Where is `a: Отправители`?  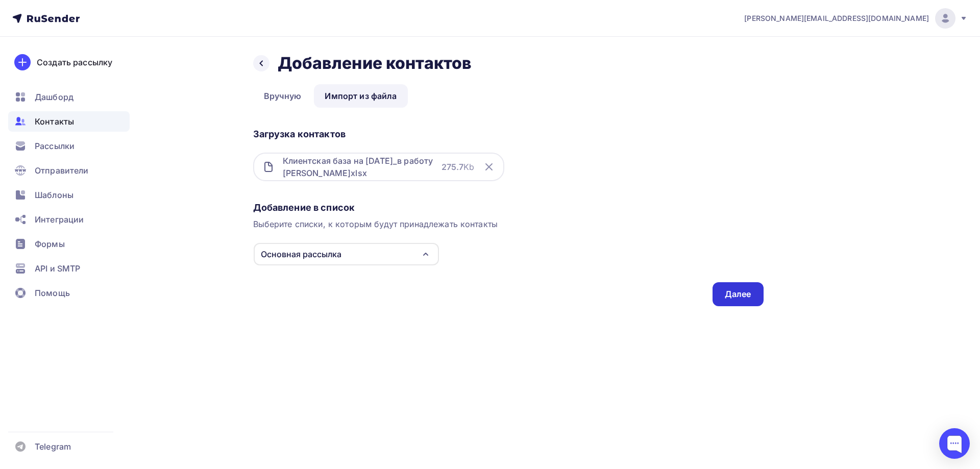 a: Отправители is located at coordinates (69, 170).